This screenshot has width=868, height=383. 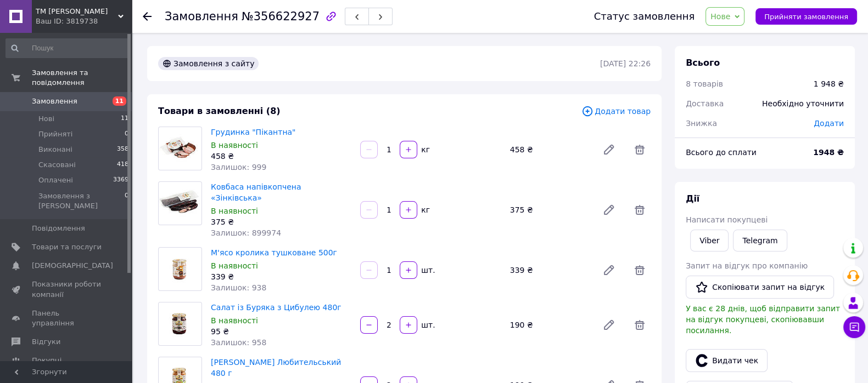 I want to click on span: 418, so click(x=122, y=165).